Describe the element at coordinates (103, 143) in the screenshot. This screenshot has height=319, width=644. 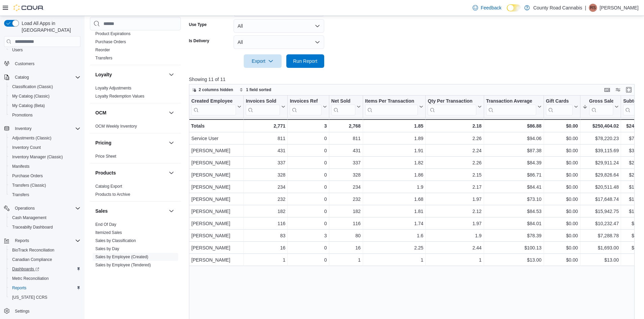
I see `h3: Pricing` at that location.